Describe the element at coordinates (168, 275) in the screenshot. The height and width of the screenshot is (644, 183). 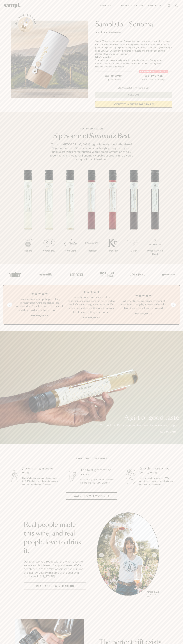
I see `img: Artboard_7_5b34974b-f019-449e-91fb-745f8d0877ee_x450.png` at that location.